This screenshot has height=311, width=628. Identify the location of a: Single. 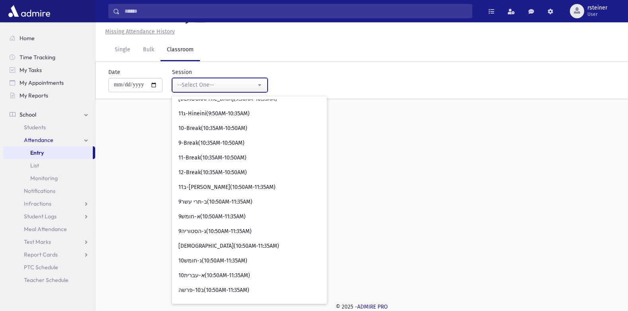
(122, 50).